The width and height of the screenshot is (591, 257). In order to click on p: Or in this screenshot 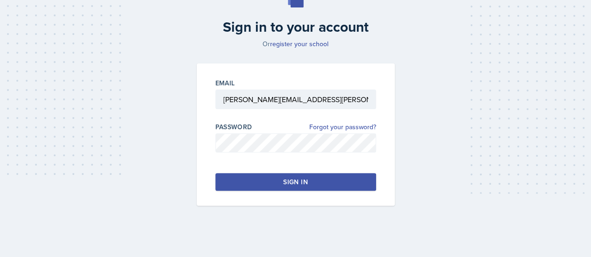, I will do `click(296, 44)`.